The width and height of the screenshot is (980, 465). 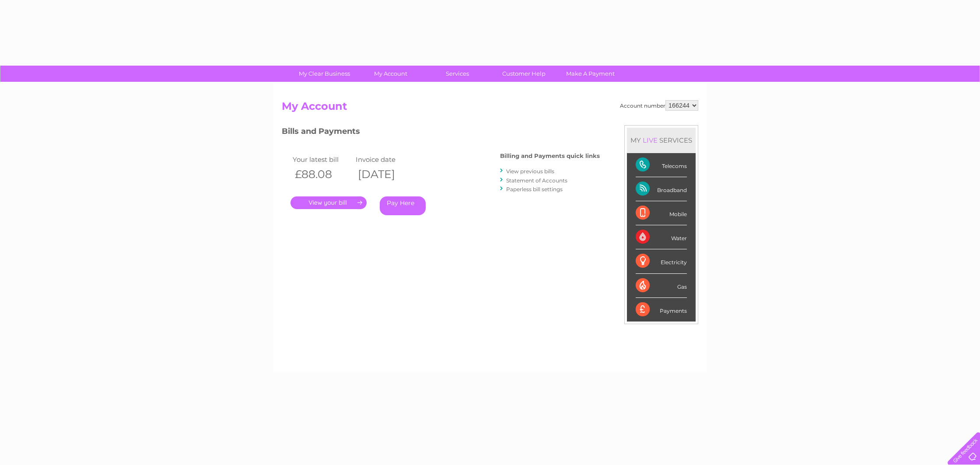 I want to click on td: Your latest bill, so click(x=322, y=159).